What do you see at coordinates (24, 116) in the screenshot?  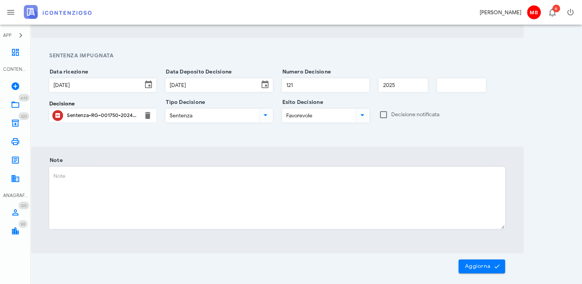 I see `span: 320` at bounding box center [24, 116].